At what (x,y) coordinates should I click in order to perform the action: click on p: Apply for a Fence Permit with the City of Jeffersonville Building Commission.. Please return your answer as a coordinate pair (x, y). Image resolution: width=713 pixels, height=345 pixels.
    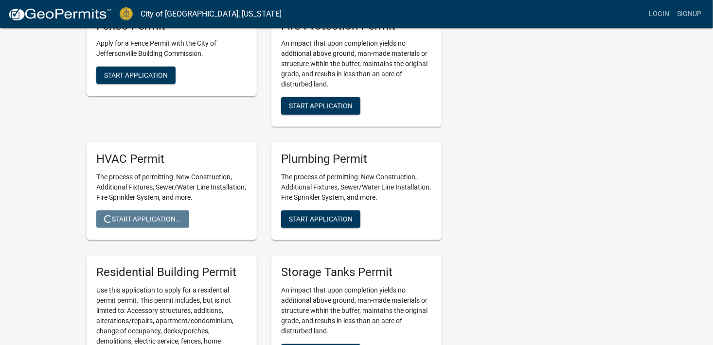
    Looking at the image, I should click on (172, 49).